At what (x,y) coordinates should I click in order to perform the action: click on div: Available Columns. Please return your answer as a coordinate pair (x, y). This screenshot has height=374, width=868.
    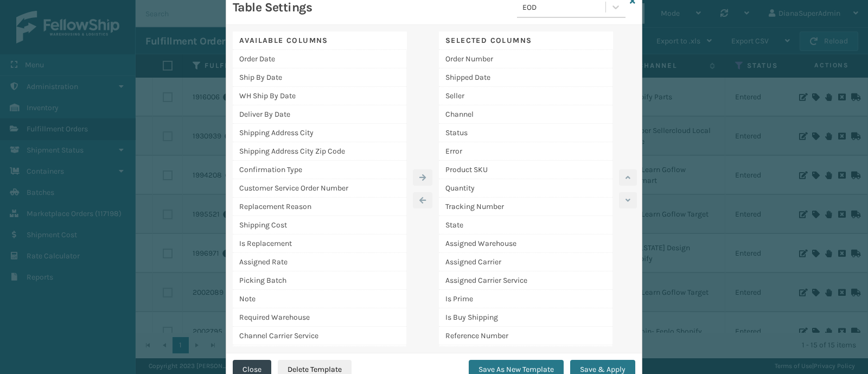
    Looking at the image, I should click on (320, 41).